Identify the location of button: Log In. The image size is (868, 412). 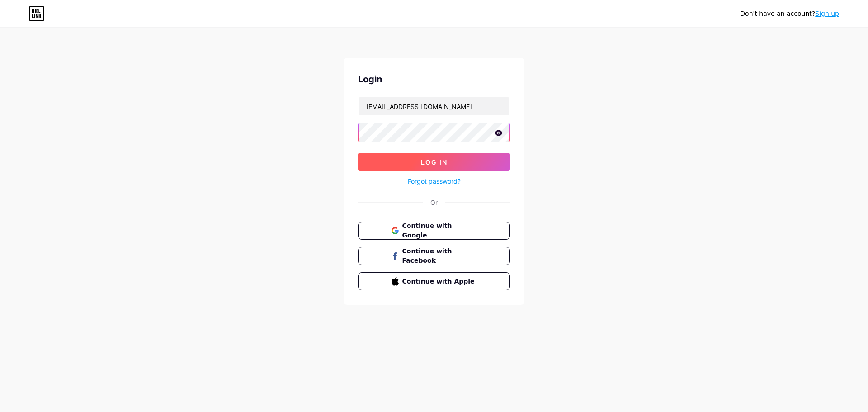
(434, 162).